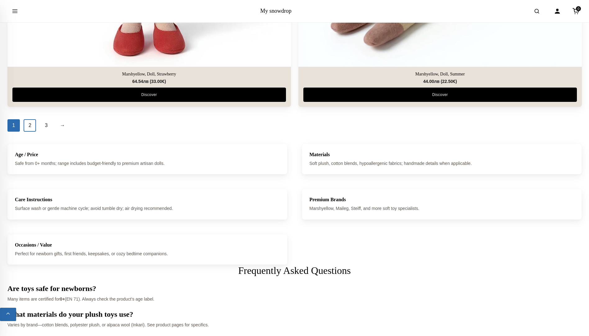 This screenshot has height=336, width=589. What do you see at coordinates (276, 11) in the screenshot?
I see `a: My snowdrop` at bounding box center [276, 11].